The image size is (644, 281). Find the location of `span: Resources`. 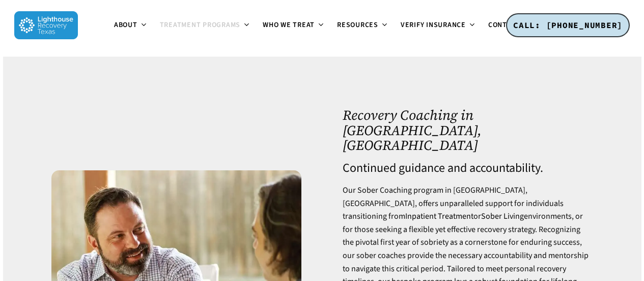

span: Resources is located at coordinates (357, 25).